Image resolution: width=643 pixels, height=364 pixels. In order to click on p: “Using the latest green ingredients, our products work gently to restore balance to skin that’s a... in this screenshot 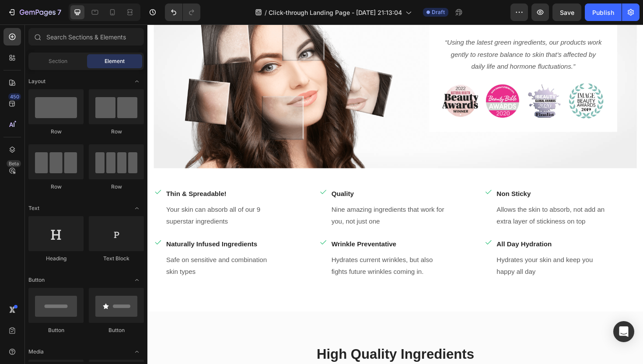, I will do `click(397, 32)`.